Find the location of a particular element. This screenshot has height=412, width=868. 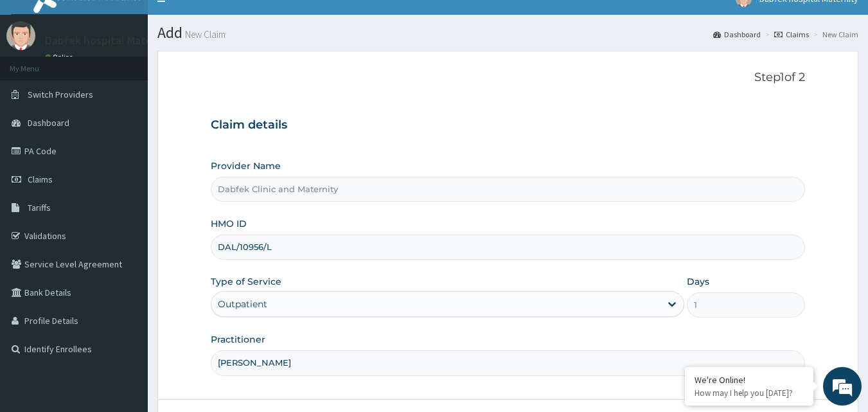

h3: Claim details is located at coordinates (508, 125).